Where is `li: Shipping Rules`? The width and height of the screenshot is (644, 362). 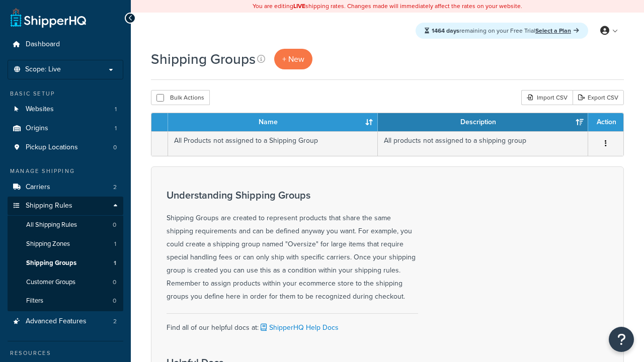
li: Shipping Rules is located at coordinates (66, 254).